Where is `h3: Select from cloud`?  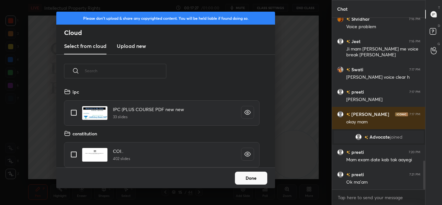
h3: Select from cloud is located at coordinates (85, 46).